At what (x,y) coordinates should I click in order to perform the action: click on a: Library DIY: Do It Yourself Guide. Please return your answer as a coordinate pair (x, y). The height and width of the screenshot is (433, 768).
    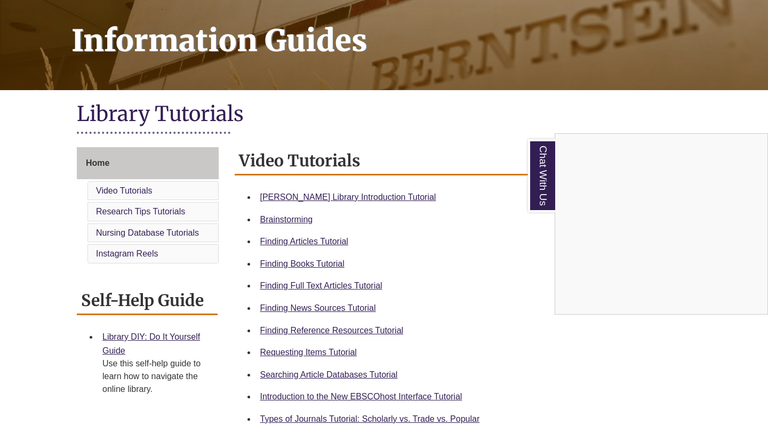
    Looking at the image, I should click on (151, 343).